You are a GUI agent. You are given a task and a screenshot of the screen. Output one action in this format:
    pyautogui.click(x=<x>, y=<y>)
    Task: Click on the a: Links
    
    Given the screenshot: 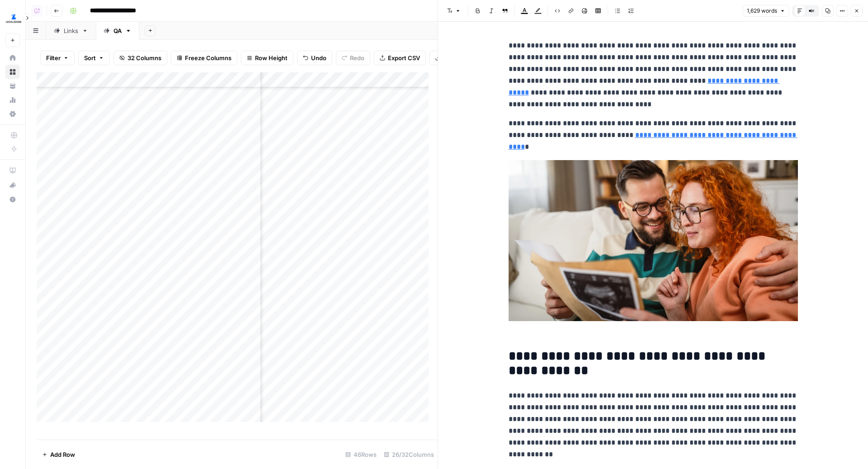 What is the action you would take?
    pyautogui.click(x=71, y=30)
    